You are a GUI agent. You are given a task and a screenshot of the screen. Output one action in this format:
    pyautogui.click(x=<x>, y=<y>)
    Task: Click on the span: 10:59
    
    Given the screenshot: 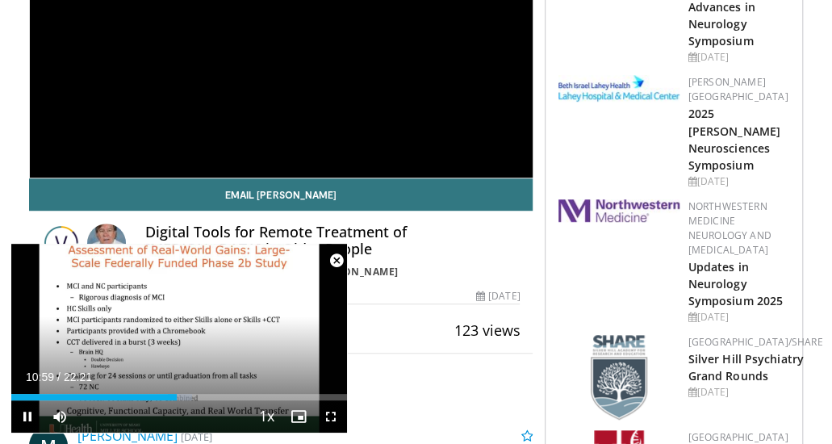 What is the action you would take?
    pyautogui.click(x=40, y=377)
    